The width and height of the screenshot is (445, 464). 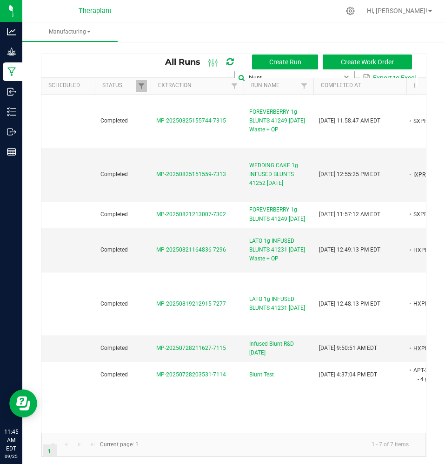 I want to click on span: MP-20250821213007-7302, so click(x=191, y=214).